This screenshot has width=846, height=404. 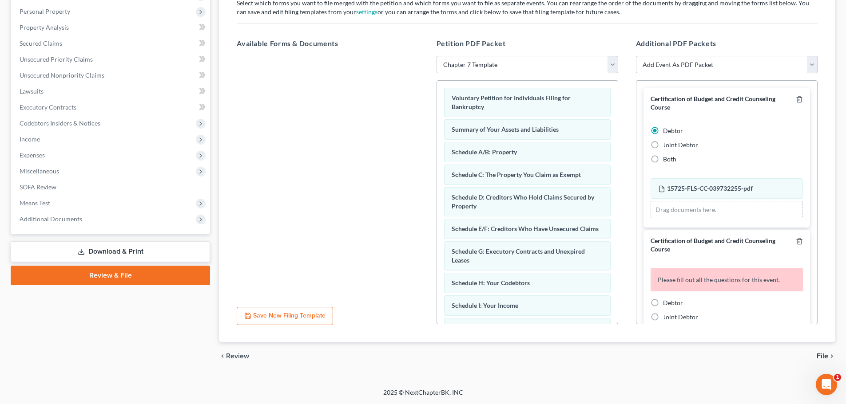 I want to click on span: Schedule C: The Property You Claim as Exempt, so click(x=516, y=174).